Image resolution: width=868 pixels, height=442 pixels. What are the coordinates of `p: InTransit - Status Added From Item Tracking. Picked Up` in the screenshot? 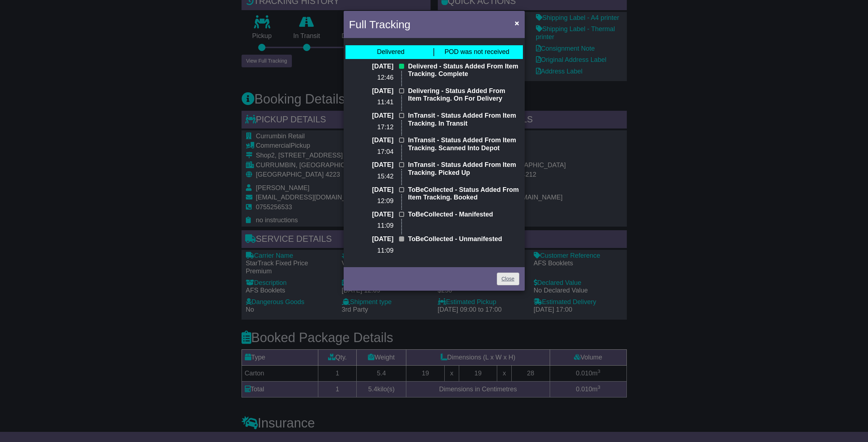 It's located at (463, 169).